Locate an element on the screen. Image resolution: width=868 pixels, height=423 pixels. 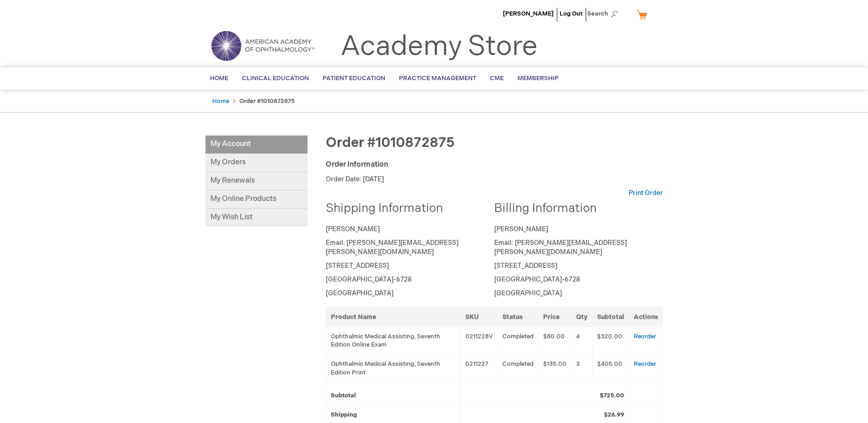
th: Actions is located at coordinates (646, 316).